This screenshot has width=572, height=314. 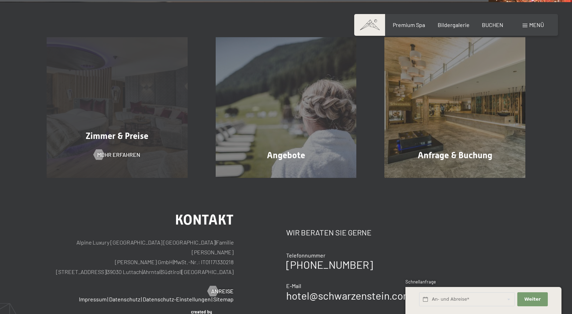 What do you see at coordinates (421, 282) in the screenshot?
I see `span: Schnellanfrage` at bounding box center [421, 282].